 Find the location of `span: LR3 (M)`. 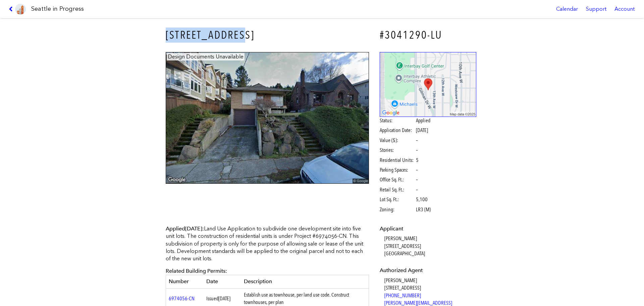

span: LR3 (M) is located at coordinates (423, 210).